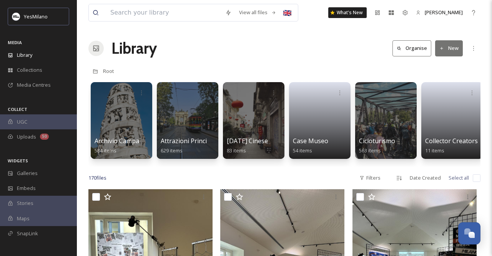 Image resolution: width=492 pixels, height=256 pixels. I want to click on div: What's New, so click(347, 13).